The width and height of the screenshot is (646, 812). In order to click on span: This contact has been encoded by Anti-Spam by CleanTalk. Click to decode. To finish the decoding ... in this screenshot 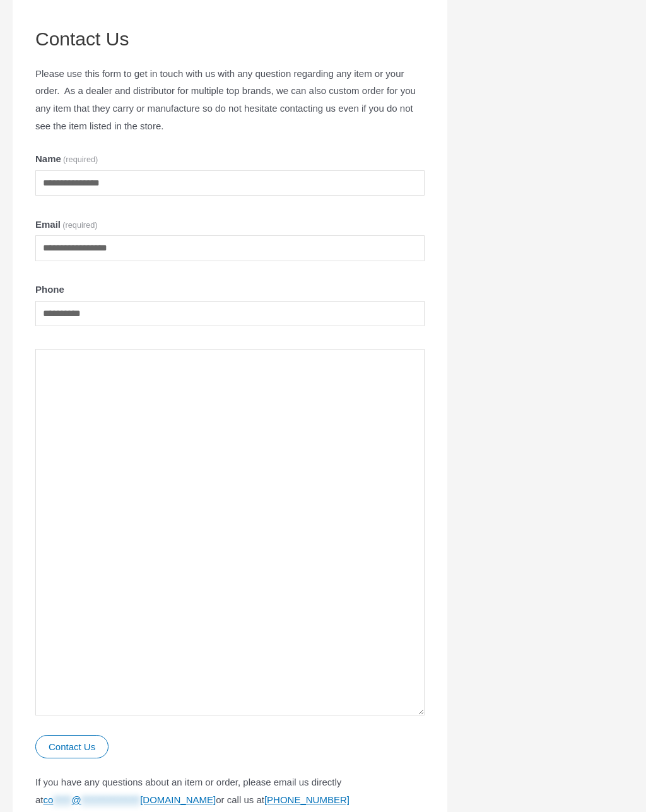, I will do `click(130, 799)`.